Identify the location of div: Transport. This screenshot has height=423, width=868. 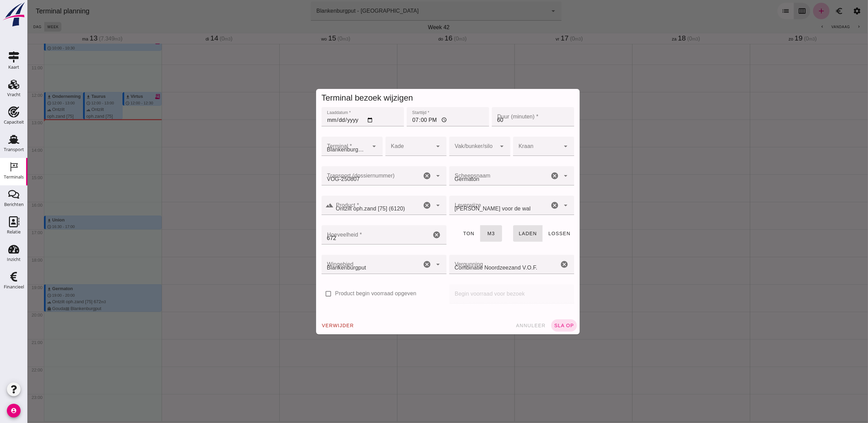
(14, 150).